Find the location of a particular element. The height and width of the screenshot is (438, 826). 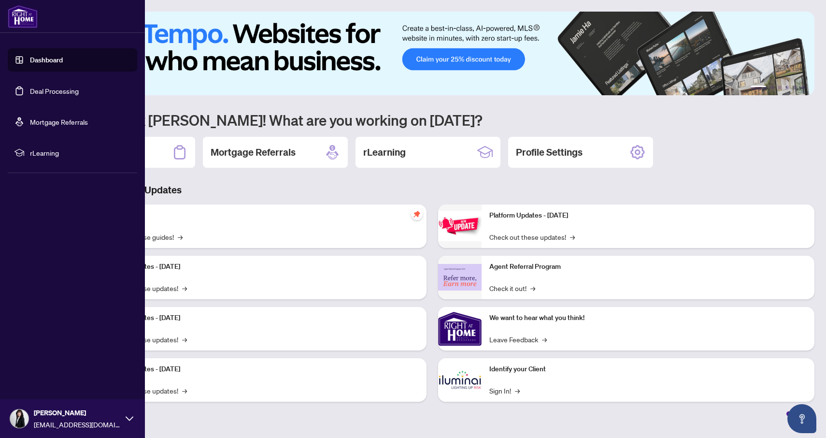

img: logo is located at coordinates (23, 16).